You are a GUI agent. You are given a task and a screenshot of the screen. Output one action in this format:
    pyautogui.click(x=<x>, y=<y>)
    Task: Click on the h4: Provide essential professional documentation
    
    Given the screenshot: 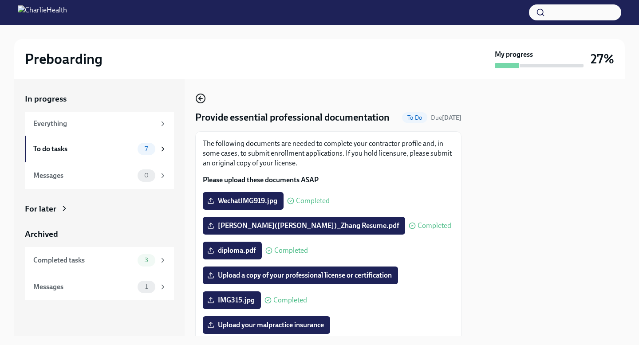 What is the action you would take?
    pyautogui.click(x=293, y=118)
    